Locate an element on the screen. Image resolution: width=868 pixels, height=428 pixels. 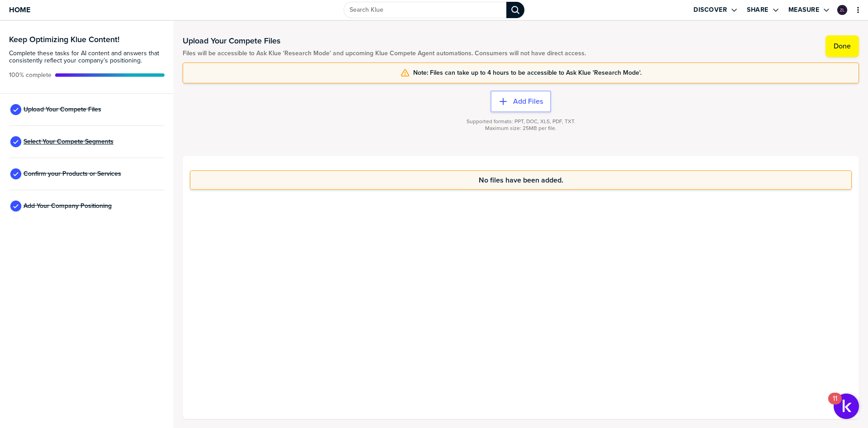
span: Confirm your Products or Services is located at coordinates (72, 174).